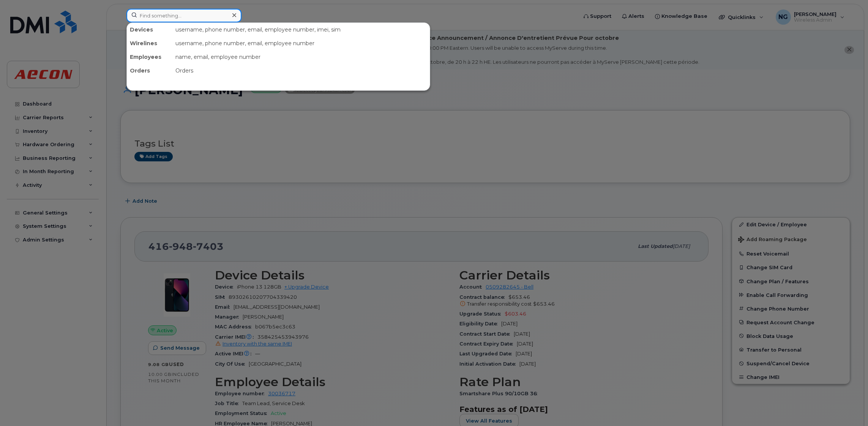  Describe the element at coordinates (301, 57) in the screenshot. I see `div: name, email, employee number` at that location.